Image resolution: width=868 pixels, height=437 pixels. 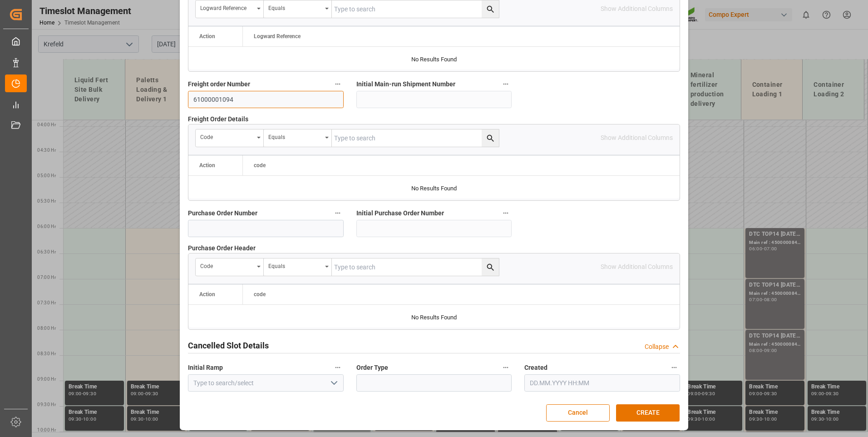 What do you see at coordinates (228, 345) in the screenshot?
I see `h2: Cancelled Slot Details` at bounding box center [228, 345].